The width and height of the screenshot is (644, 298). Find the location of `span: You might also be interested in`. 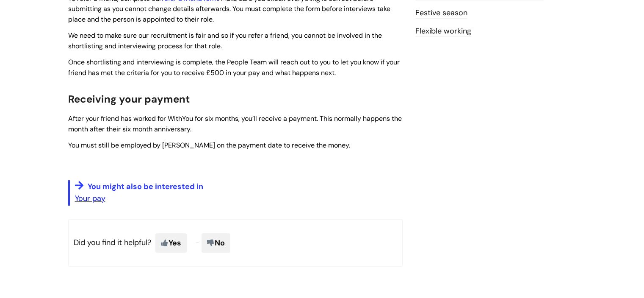

span: You might also be interested in is located at coordinates (145, 186).